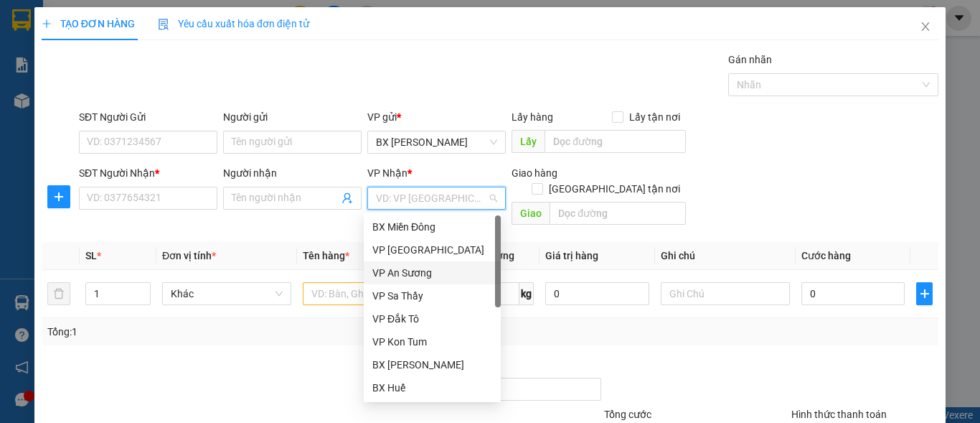 Image resolution: width=980 pixels, height=423 pixels. What do you see at coordinates (91, 255) in the screenshot?
I see `span: SL` at bounding box center [91, 255].